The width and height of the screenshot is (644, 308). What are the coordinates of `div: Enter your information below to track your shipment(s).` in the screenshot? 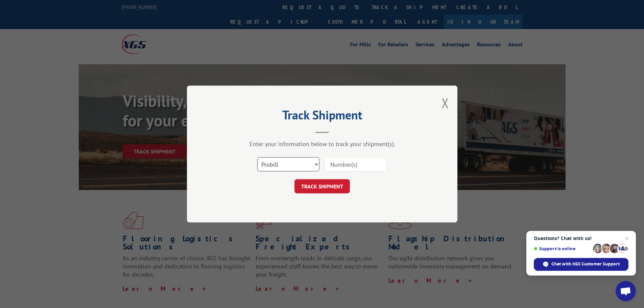 It's located at (322, 144).